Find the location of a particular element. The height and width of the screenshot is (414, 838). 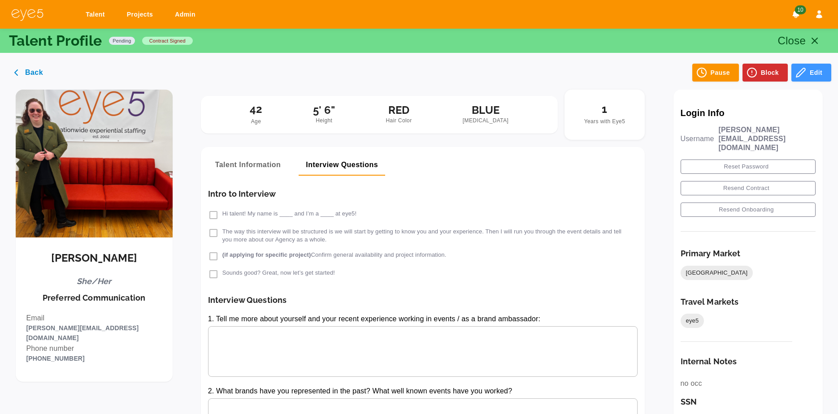

h6: Travel Markets is located at coordinates (710, 302).